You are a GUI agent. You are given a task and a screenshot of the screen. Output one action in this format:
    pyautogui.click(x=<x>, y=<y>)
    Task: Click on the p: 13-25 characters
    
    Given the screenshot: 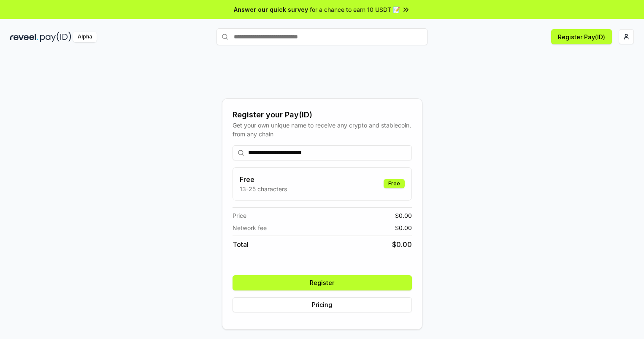 What is the action you would take?
    pyautogui.click(x=263, y=189)
    